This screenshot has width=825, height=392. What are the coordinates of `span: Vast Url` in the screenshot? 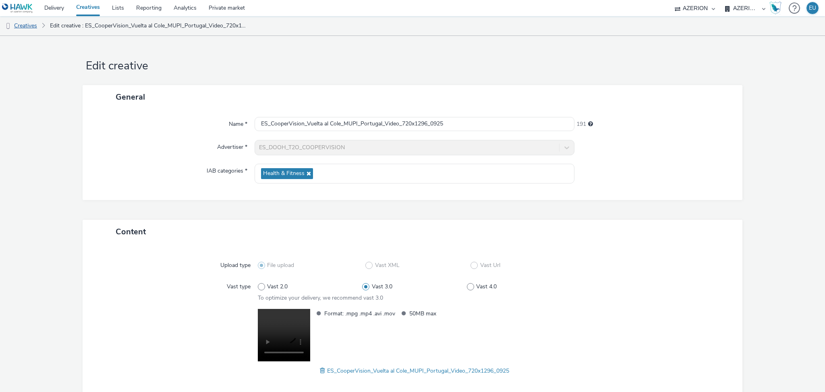 It's located at (490, 265).